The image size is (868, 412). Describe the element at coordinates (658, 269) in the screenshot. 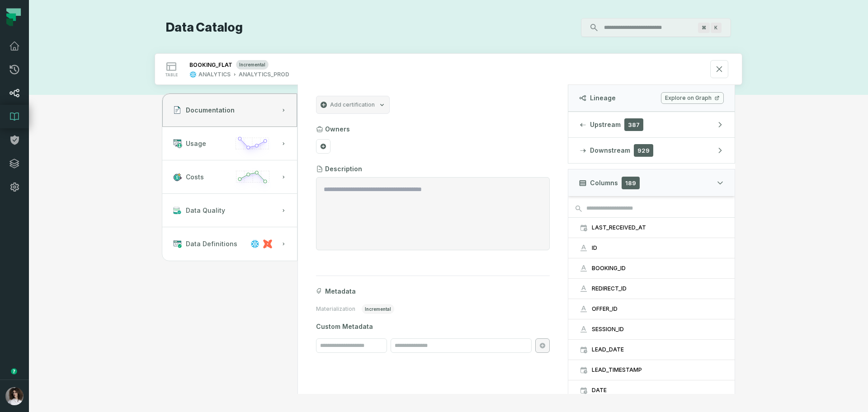

I see `div: BOOKING_ID` at that location.